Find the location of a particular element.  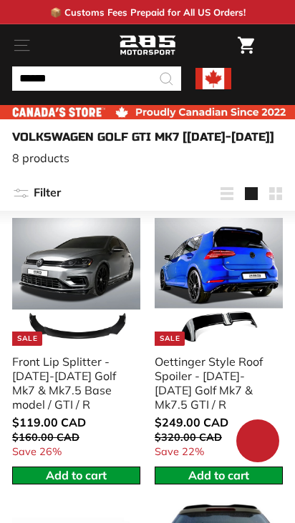

img: Logo_285_Motorsport_areodynamics_components is located at coordinates (147, 46).